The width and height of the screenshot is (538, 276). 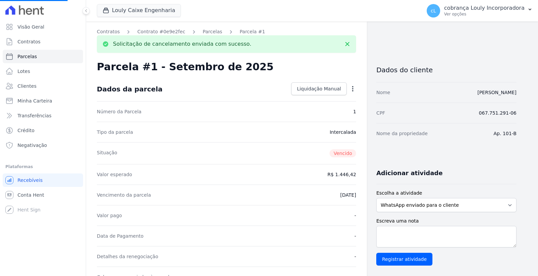 What do you see at coordinates (446, 221) in the screenshot?
I see `label: Escreva uma nota` at bounding box center [446, 221].